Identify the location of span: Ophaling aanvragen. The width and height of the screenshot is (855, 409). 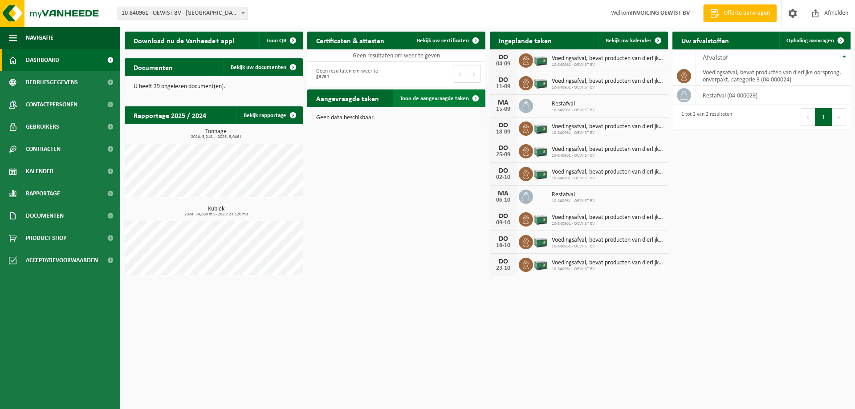
(810, 41).